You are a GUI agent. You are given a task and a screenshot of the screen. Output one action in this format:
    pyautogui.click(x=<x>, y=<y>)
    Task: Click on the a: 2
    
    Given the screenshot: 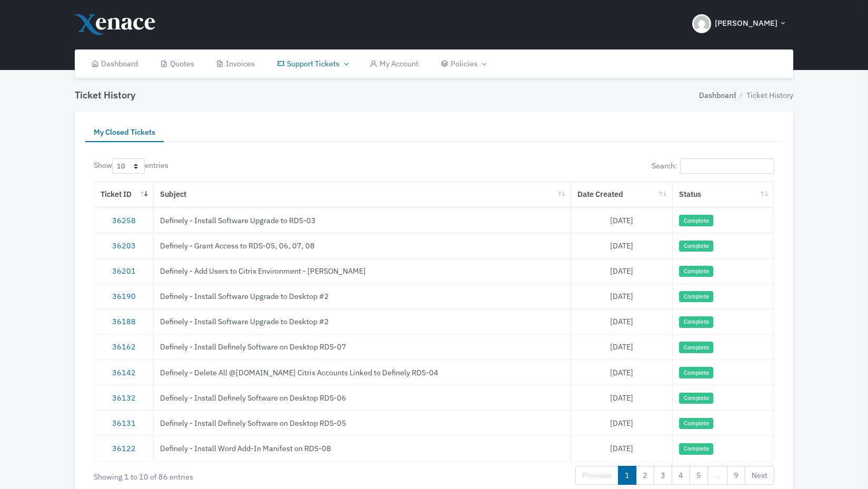 What is the action you would take?
    pyautogui.click(x=644, y=475)
    